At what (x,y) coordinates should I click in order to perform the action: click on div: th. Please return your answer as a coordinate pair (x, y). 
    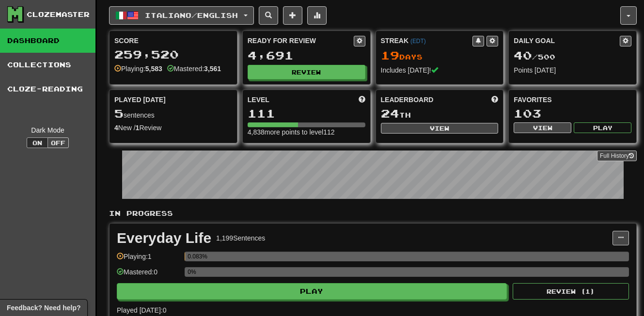
    Looking at the image, I should click on (440, 114).